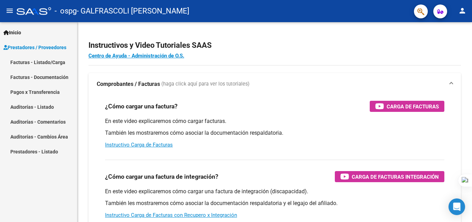 This screenshot has width=472, height=222. Describe the element at coordinates (171, 215) in the screenshot. I see `a: Instructivo Carga de Facturas con Recupero x Integración` at that location.